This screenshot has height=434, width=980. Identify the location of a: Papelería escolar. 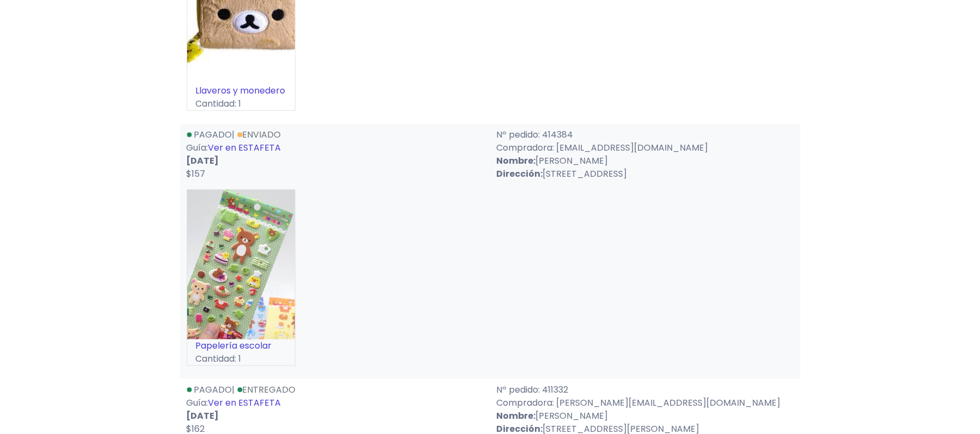
(234, 345).